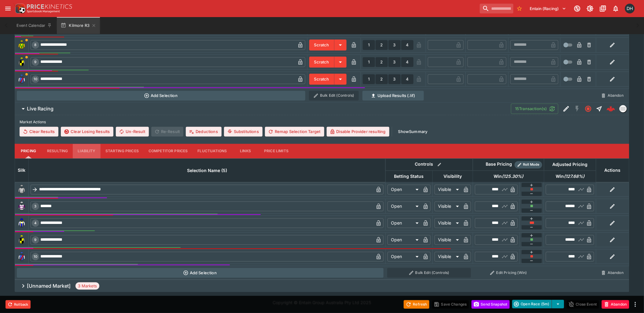  Describe the element at coordinates (43, 12) in the screenshot. I see `img: Sportsbook Management` at that location.